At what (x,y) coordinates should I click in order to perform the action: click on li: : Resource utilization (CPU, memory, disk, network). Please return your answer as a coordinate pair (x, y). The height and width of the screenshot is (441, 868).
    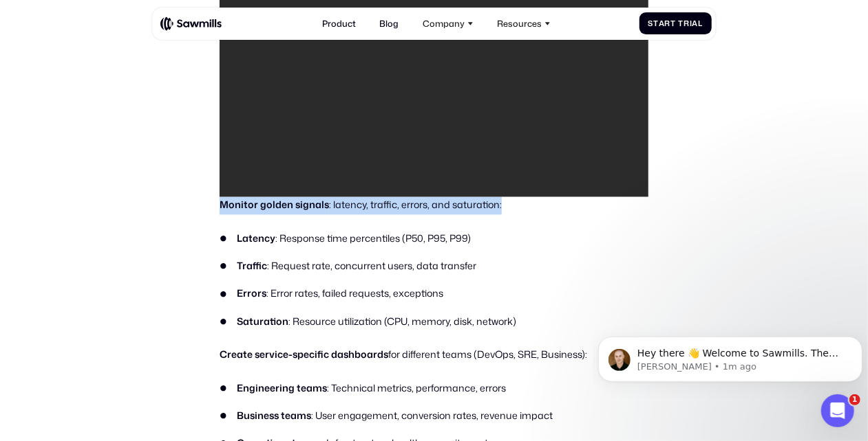
    Looking at the image, I should click on (434, 322).